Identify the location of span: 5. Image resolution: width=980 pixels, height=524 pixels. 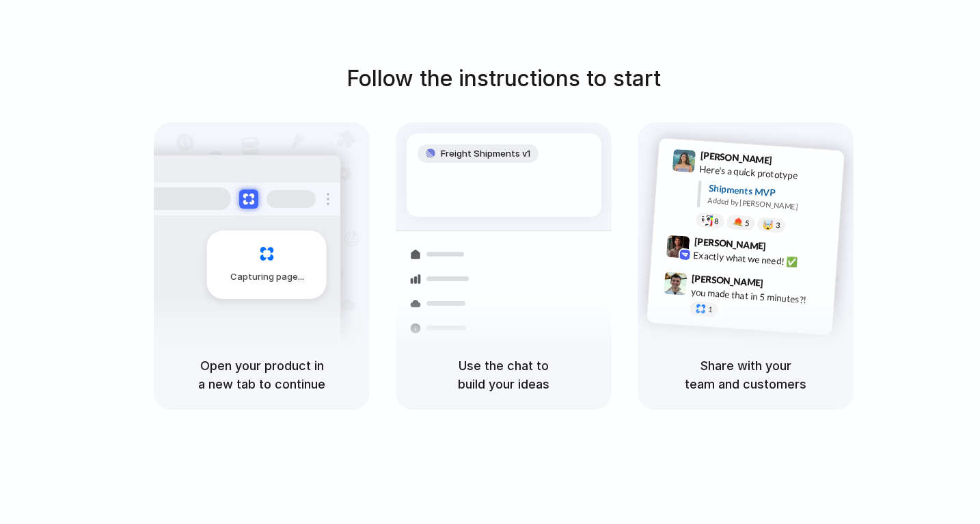
(747, 222).